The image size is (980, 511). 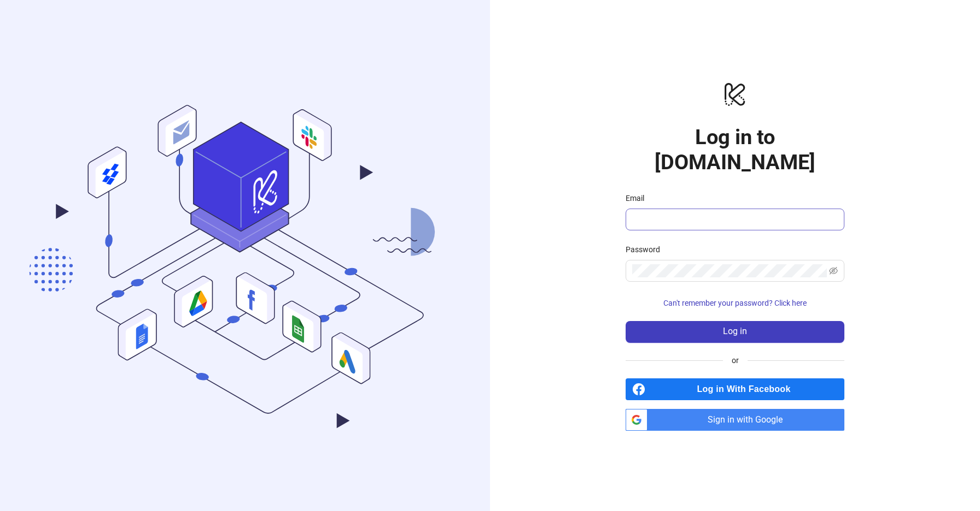 I want to click on span: Sign in with Google, so click(x=748, y=420).